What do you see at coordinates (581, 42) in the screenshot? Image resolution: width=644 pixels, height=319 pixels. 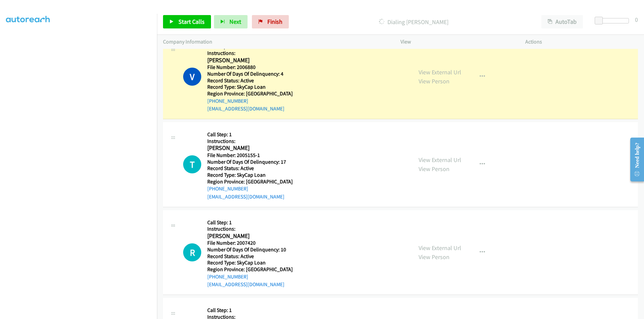 I see `p: Actions` at bounding box center [581, 42].